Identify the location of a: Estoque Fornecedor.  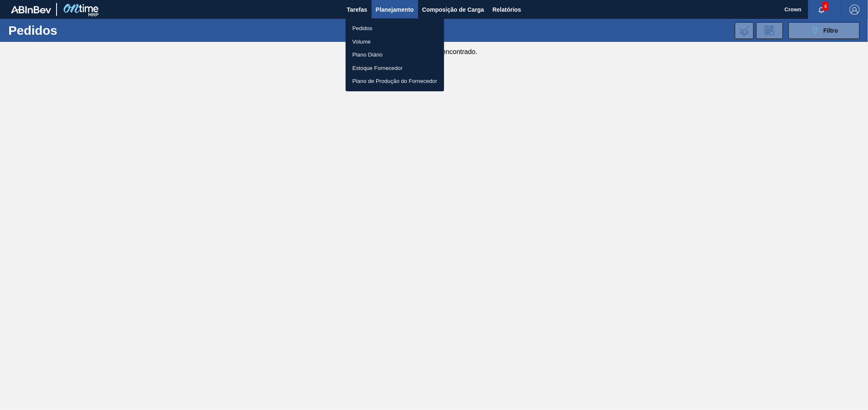
(394, 68).